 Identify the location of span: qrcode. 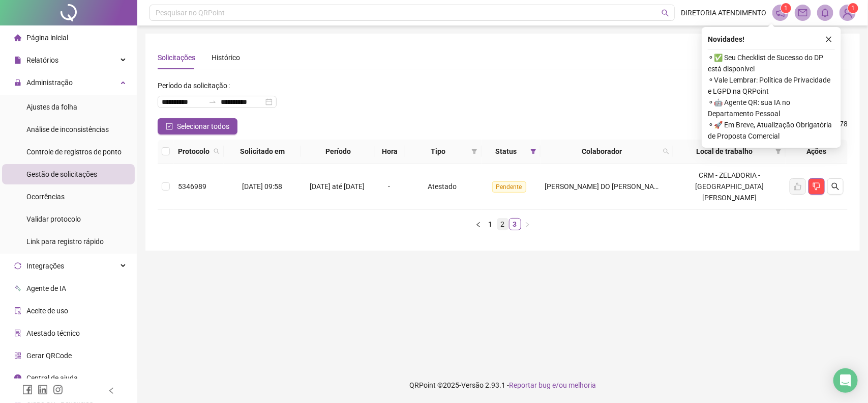
(18, 355).